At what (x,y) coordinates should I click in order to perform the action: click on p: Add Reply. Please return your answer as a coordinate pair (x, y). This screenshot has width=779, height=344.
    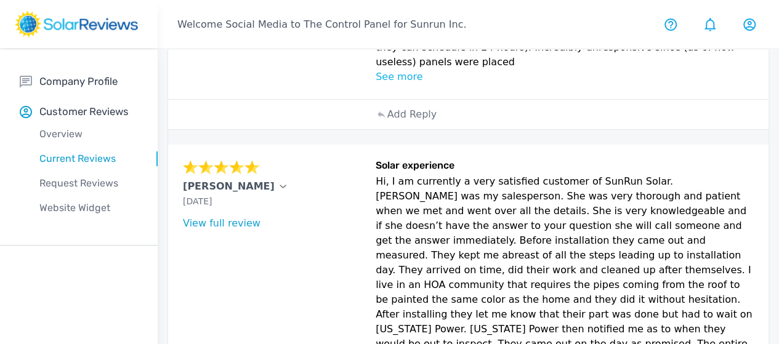
    Looking at the image, I should click on (412, 114).